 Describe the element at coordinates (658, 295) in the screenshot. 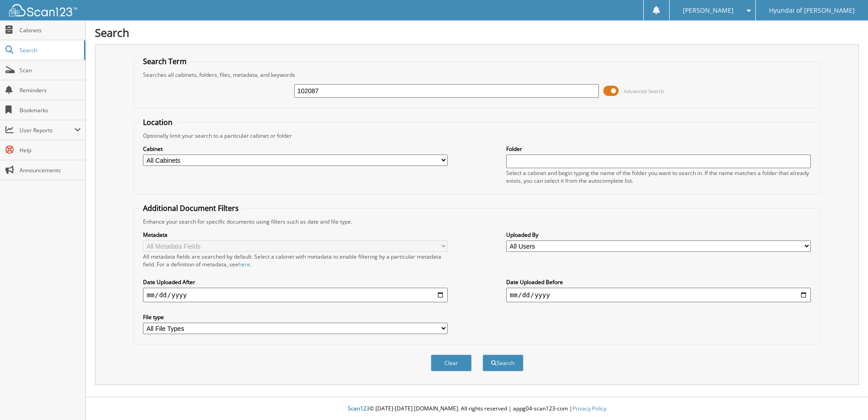

I see `input: end` at that location.